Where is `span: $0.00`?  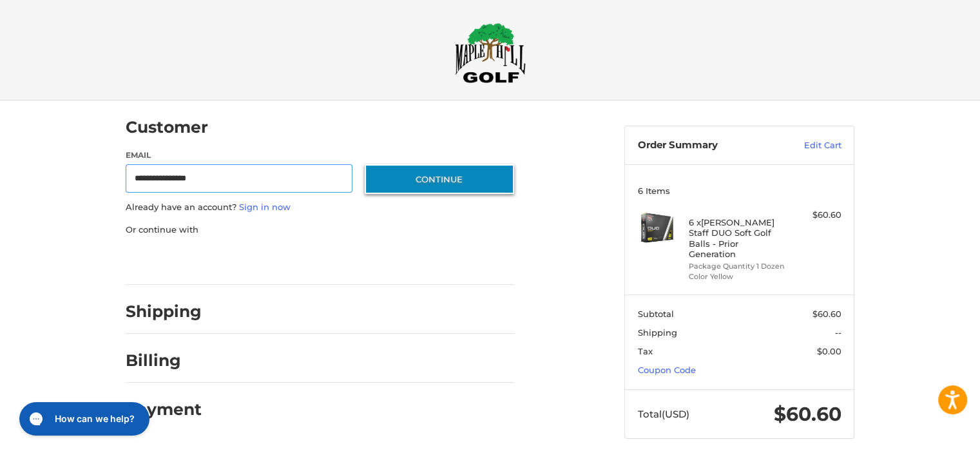 span: $0.00 is located at coordinates (829, 351).